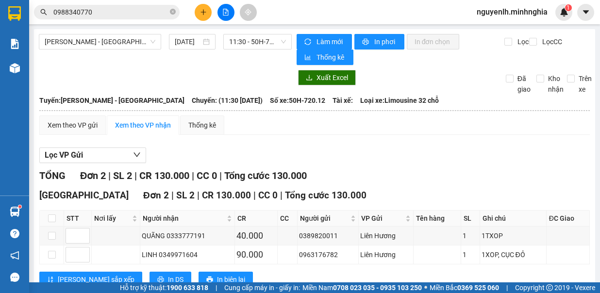 The width and height of the screenshot is (600, 293). I want to click on strong: 0708 023 035 - 0935 103 250, so click(377, 288).